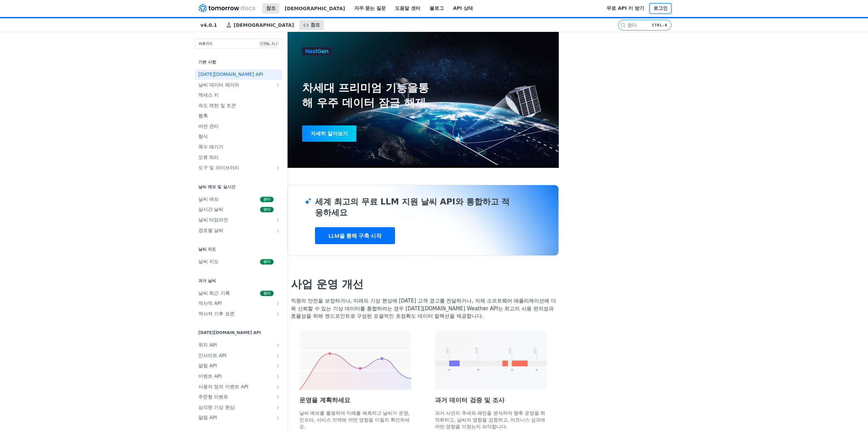 The width and height of the screenshot is (868, 431). Describe the element at coordinates (278, 314) in the screenshot. I see `button: 과거 기후 표준에 대한 하위 페이지 표시` at that location.